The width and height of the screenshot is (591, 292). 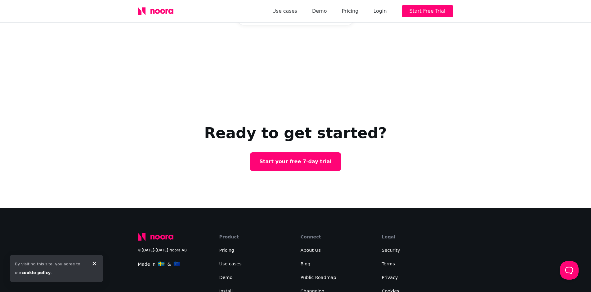 I want to click on a: Start your free 7-day trial, so click(x=295, y=162).